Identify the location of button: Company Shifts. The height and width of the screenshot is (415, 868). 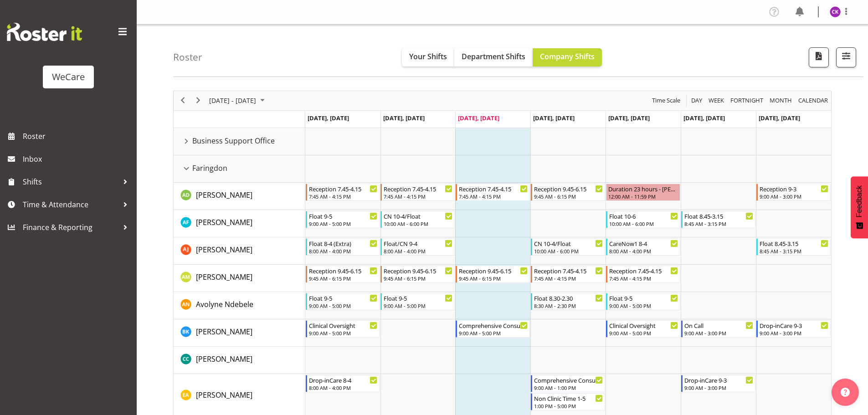
(568, 58).